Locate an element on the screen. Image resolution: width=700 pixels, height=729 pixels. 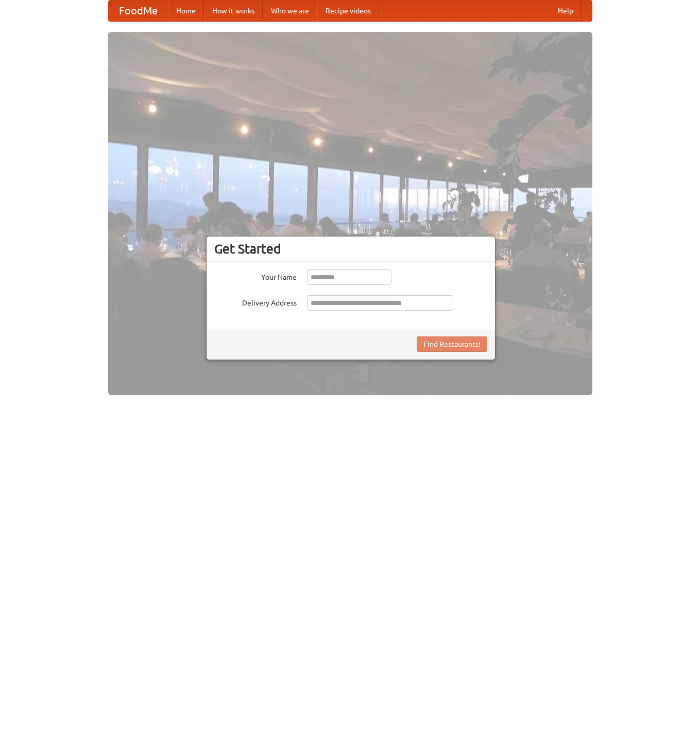
h3: Get Started is located at coordinates (351, 249).